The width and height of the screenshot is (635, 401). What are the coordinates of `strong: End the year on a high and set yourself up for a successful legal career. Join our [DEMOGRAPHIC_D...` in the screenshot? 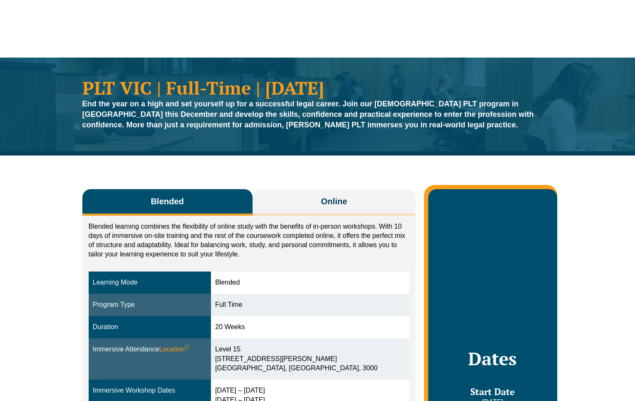 It's located at (308, 114).